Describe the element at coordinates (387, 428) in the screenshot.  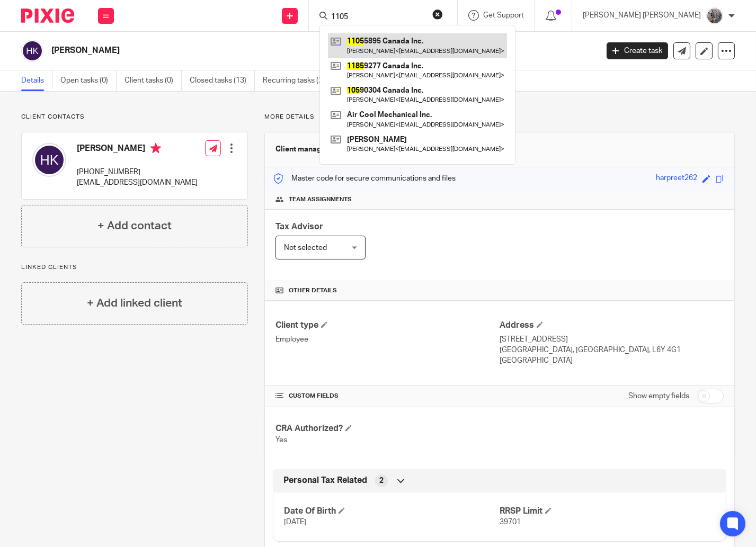
I see `h4: CRA Authorized?` at that location.